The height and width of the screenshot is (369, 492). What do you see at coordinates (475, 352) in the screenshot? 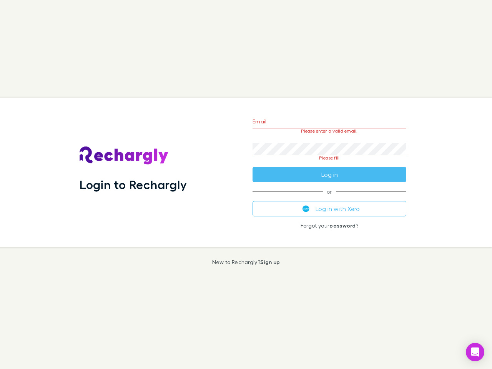
I see `div: Open Intercom Messenger` at bounding box center [475, 352].